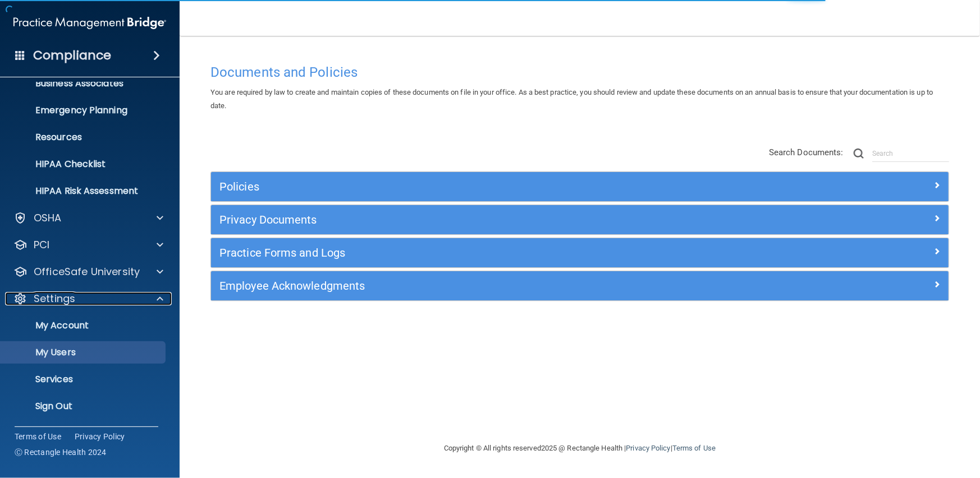 Image resolution: width=980 pixels, height=478 pixels. Describe the element at coordinates (859, 154) in the screenshot. I see `img: ic-search.3b580494.png` at that location.